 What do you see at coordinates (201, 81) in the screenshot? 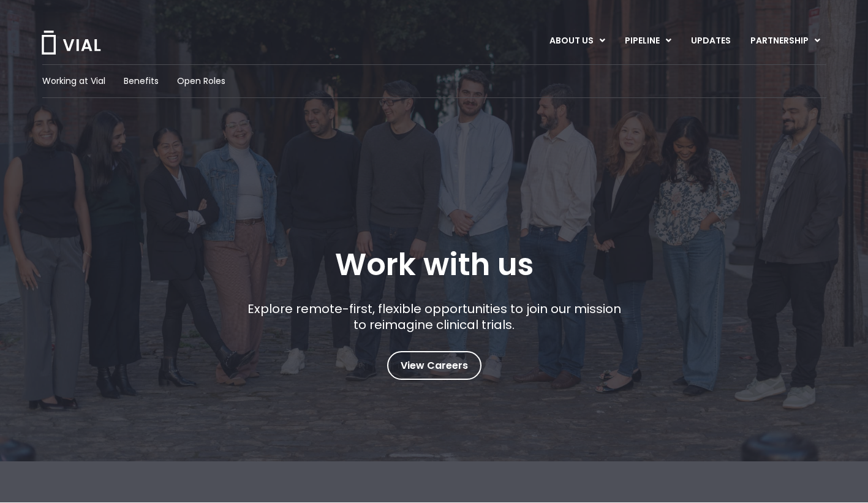
I see `a: Open Roles` at bounding box center [201, 81].